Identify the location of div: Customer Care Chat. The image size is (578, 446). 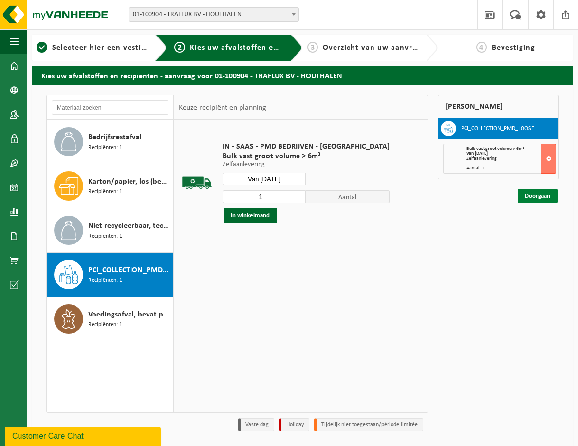
(78, 12).